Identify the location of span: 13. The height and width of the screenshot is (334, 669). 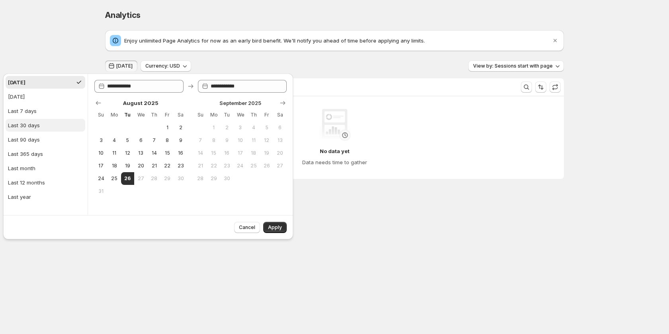
(280, 140).